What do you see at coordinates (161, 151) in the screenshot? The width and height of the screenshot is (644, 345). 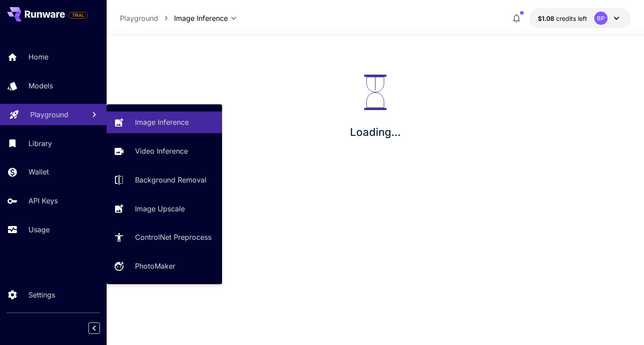 I see `p: Video Inference` at bounding box center [161, 151].